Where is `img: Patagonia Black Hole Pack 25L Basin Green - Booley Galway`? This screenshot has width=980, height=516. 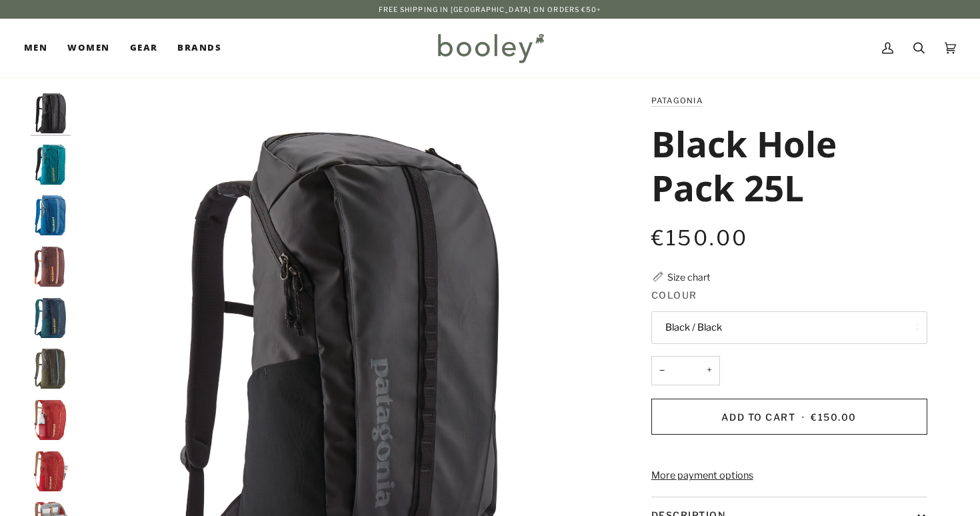 img: Patagonia Black Hole Pack 25L Basin Green - Booley Galway is located at coordinates (51, 369).